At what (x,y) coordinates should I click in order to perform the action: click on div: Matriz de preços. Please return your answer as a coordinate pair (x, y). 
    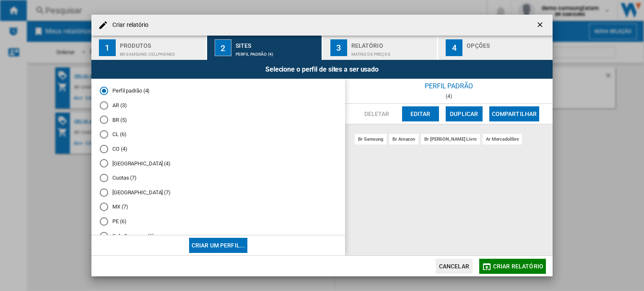
    Looking at the image, I should click on (392, 52).